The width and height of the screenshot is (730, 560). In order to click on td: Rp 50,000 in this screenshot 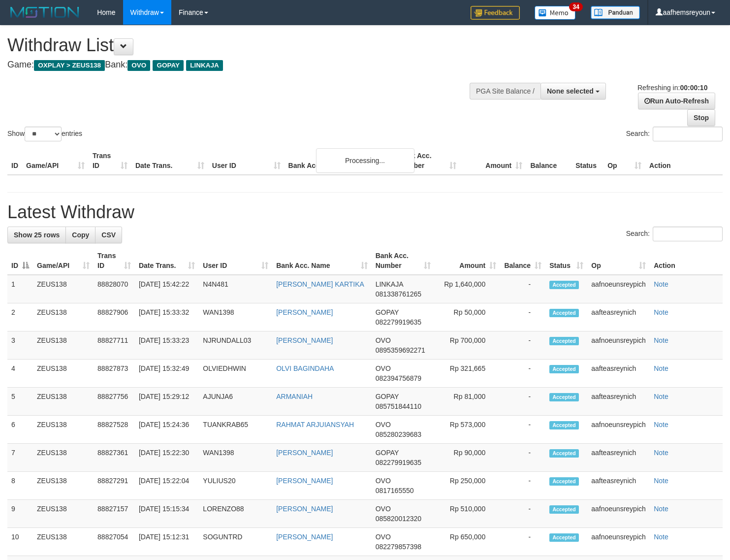, I will do `click(468, 317)`.